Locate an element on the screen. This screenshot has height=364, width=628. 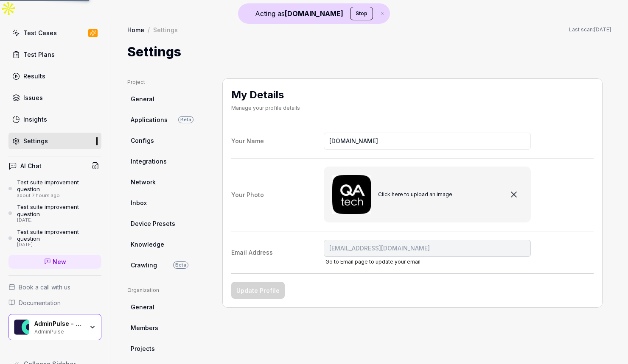
span: Network is located at coordinates (143, 182).